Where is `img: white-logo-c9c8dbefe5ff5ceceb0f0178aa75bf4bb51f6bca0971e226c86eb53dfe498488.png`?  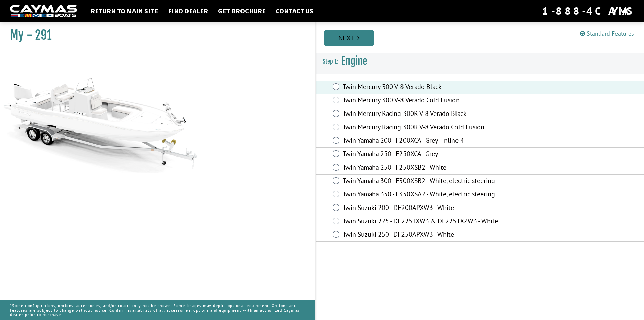 img: white-logo-c9c8dbefe5ff5ceceb0f0178aa75bf4bb51f6bca0971e226c86eb53dfe498488.png is located at coordinates (44, 11).